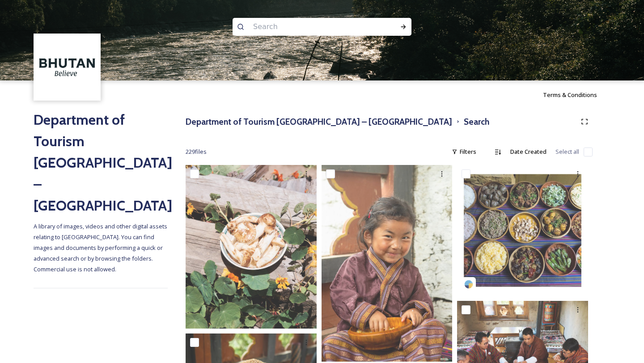 The height and width of the screenshot is (363, 644). Describe the element at coordinates (576, 95) in the screenshot. I see `a: Terms & Conditions` at that location.